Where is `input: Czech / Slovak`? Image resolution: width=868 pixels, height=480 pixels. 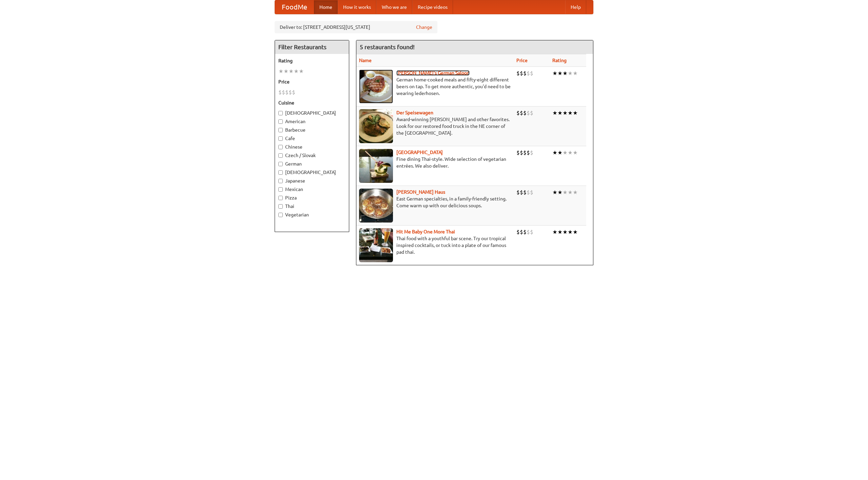
input: Czech / Slovak is located at coordinates (280, 155).